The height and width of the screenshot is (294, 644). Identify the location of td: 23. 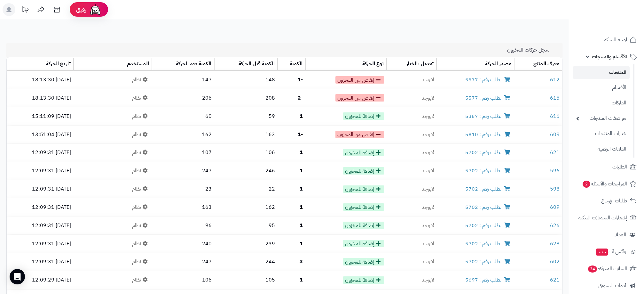
(183, 189).